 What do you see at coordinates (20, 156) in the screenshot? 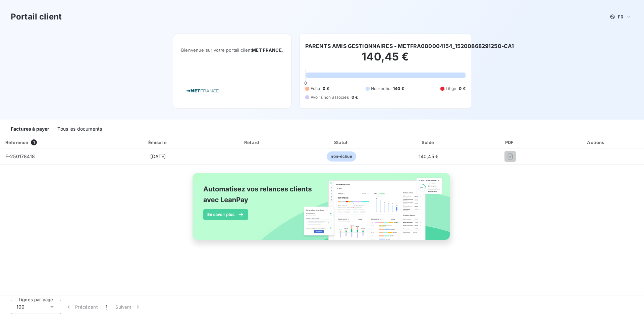
I see `span: F-250178418` at bounding box center [20, 156].